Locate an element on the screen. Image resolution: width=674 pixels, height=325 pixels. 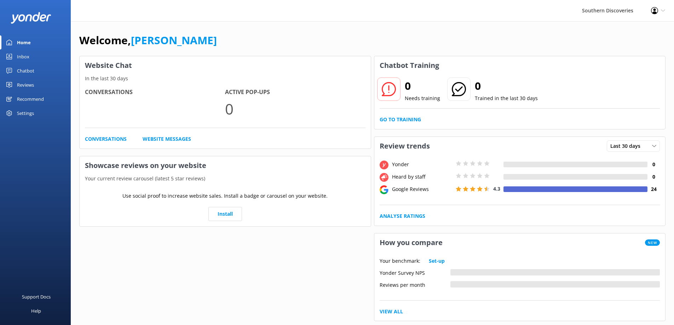
h4: 24 is located at coordinates (653, 189).